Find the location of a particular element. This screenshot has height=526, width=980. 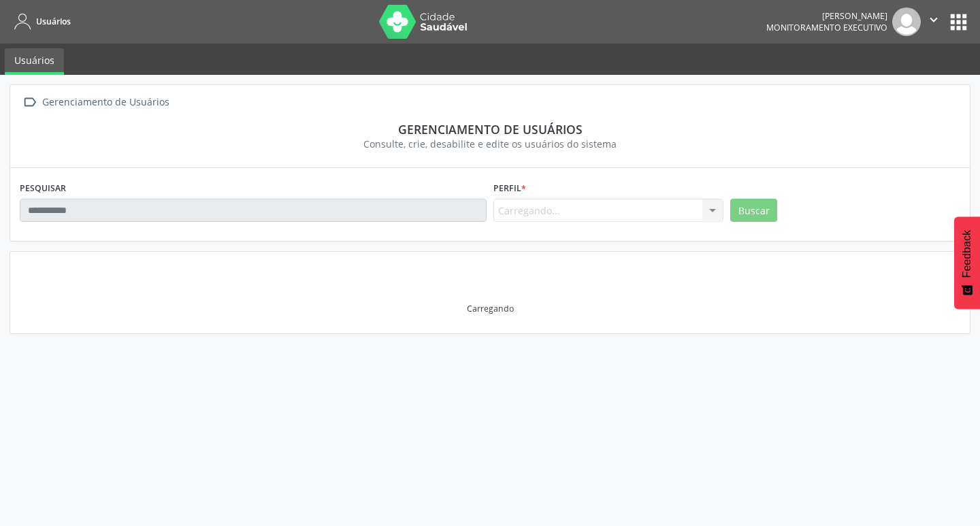

img: img is located at coordinates (906, 22).